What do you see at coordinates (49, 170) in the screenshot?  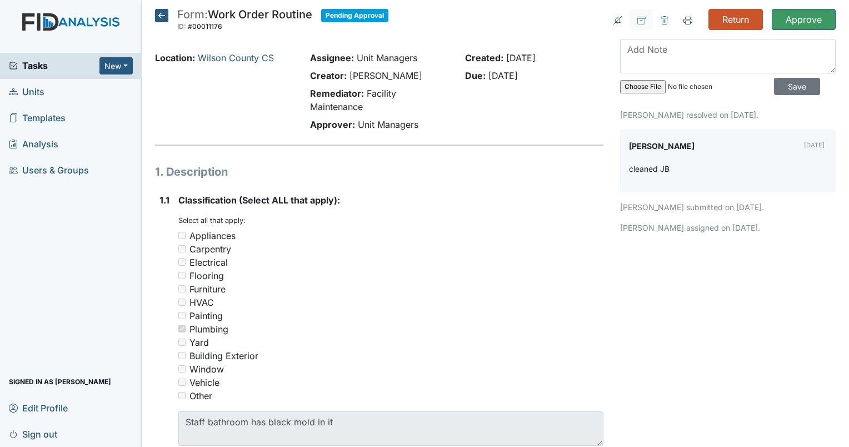 I see `span: Users & Groups` at bounding box center [49, 170].